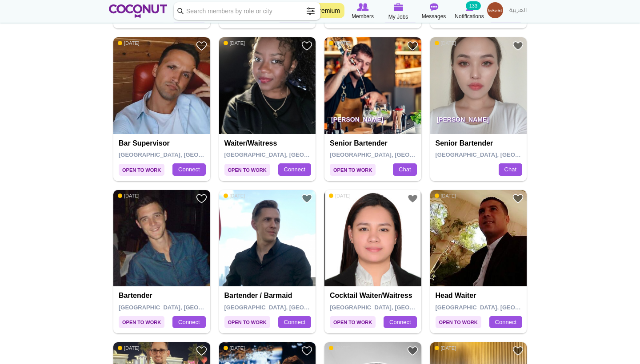 The image size is (640, 364). Describe the element at coordinates (362, 17) in the screenshot. I see `span: Members` at that location.